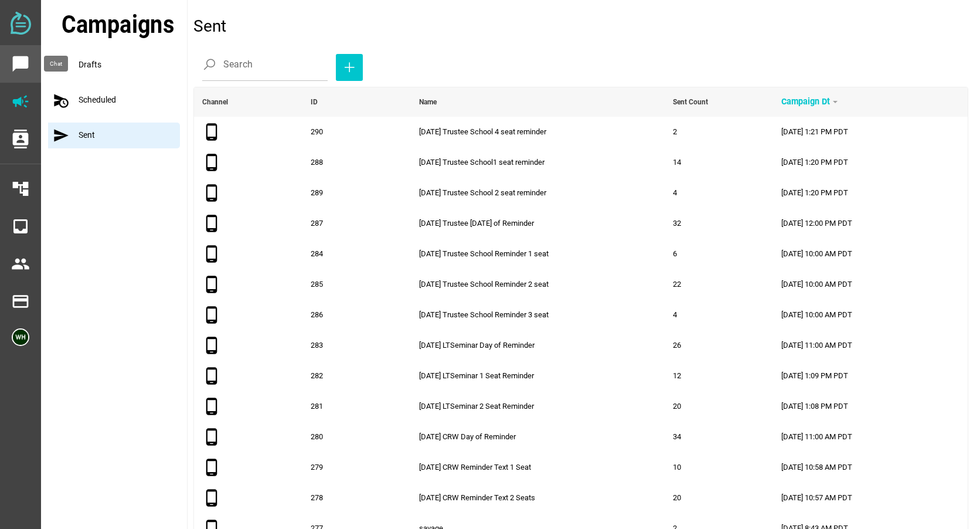 Image resolution: width=980 pixels, height=529 pixels. What do you see at coordinates (275, 64) in the screenshot?
I see `input: Search` at bounding box center [275, 64].